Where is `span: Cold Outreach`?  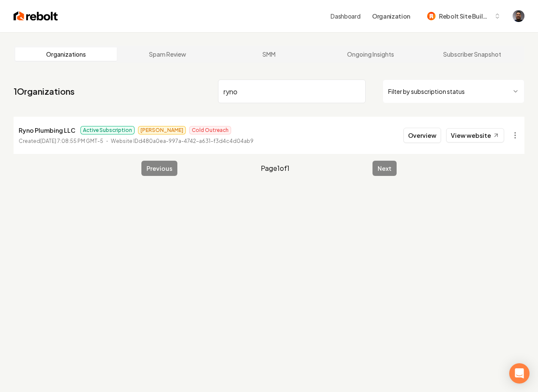 span: Cold Outreach is located at coordinates (210, 130).